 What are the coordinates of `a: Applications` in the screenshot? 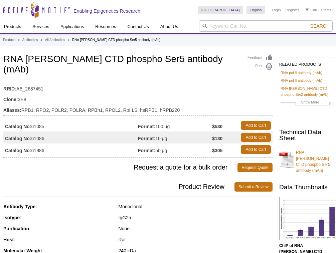 It's located at (72, 27).